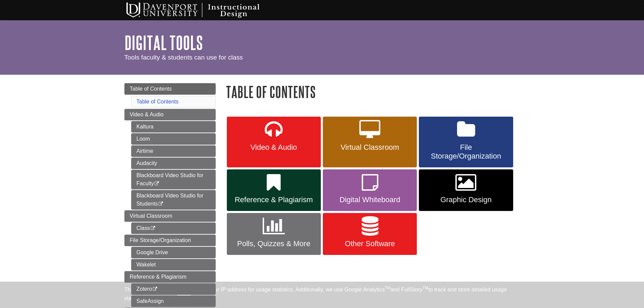 This screenshot has width=644, height=308. Describe the element at coordinates (322, 295) in the screenshot. I see `div: This site uses cookies and records your IP address for usage statistics. Additionally, we use Goo...` at that location.